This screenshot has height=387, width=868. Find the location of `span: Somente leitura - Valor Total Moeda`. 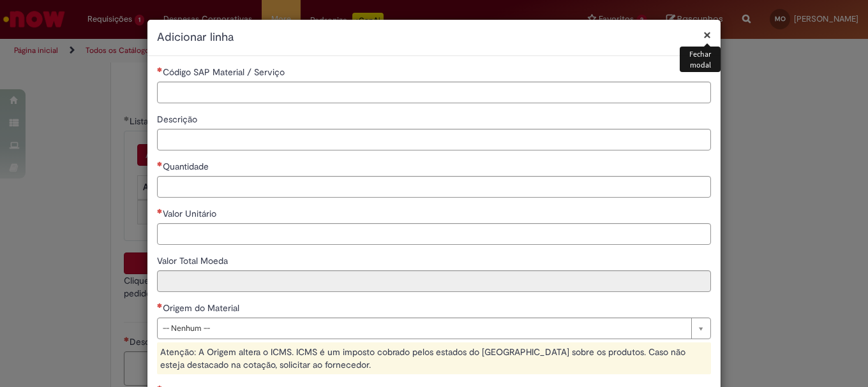

span: Somente leitura - Valor Total Moeda is located at coordinates (193, 261).